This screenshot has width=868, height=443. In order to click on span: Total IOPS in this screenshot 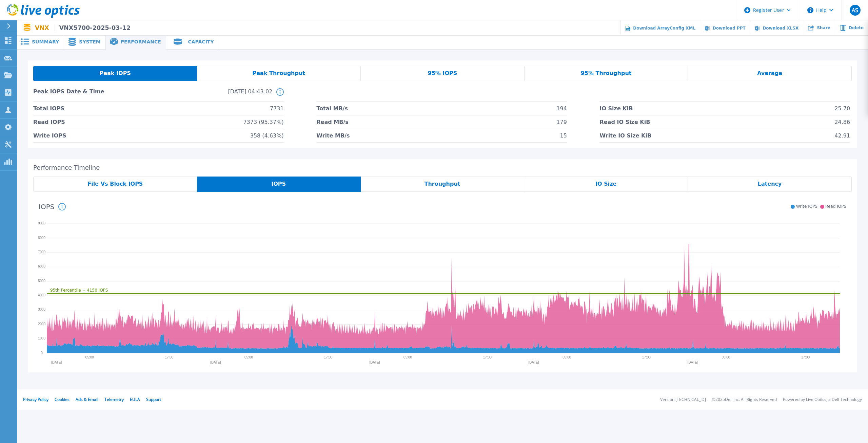, I will do `click(49, 108)`.